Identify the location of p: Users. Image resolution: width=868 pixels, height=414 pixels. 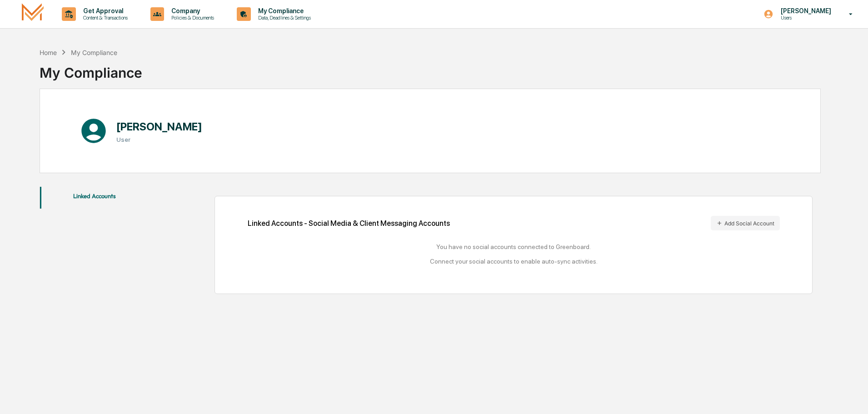
(804, 18).